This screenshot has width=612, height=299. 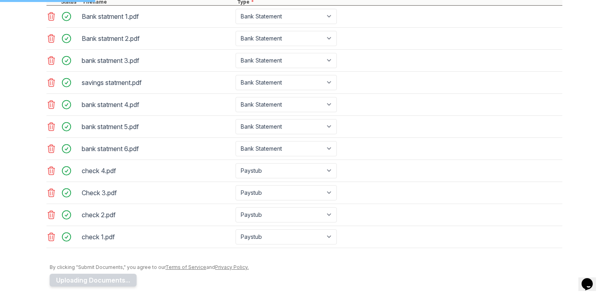 I want to click on button: Uploading Documents..., so click(x=93, y=280).